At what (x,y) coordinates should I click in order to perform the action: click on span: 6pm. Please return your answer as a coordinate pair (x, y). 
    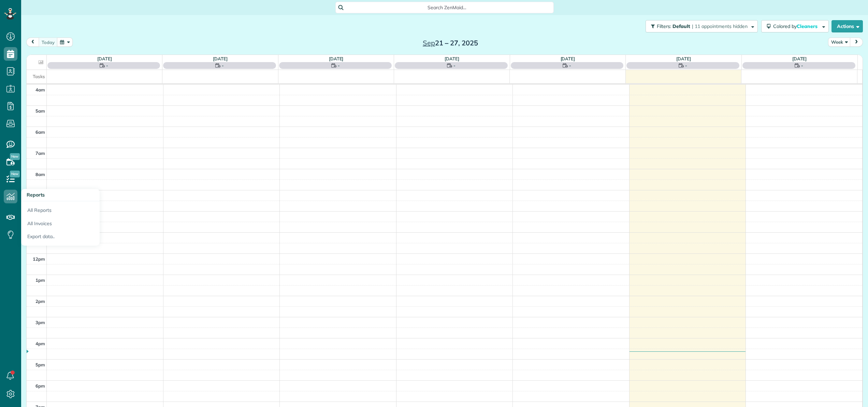
    Looking at the image, I should click on (41, 385).